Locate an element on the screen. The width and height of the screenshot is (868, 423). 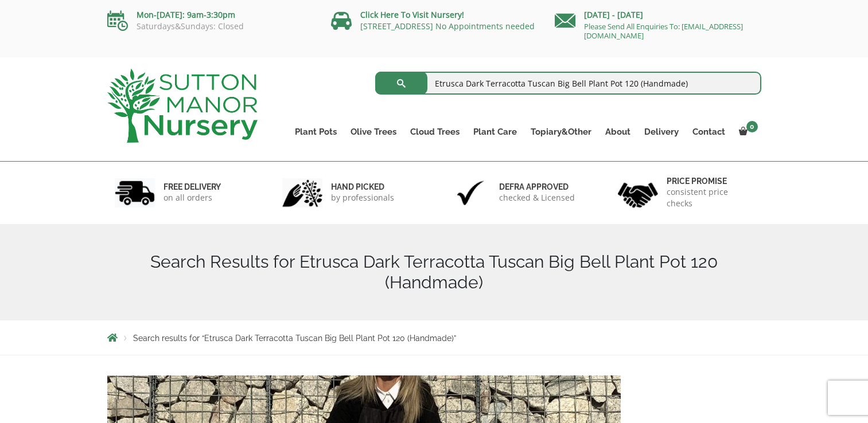
p: by professionals is located at coordinates (362, 198).